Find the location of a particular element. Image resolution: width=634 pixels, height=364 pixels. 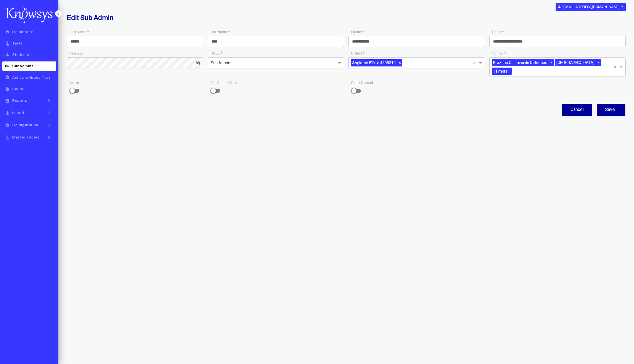

span: Master Tables is located at coordinates (26, 137).